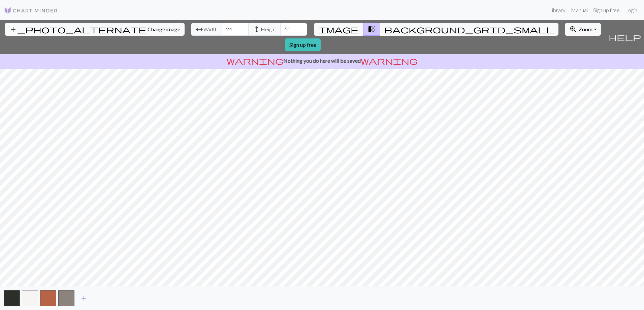  Describe the element at coordinates (557, 10) in the screenshot. I see `a: Library` at that location.